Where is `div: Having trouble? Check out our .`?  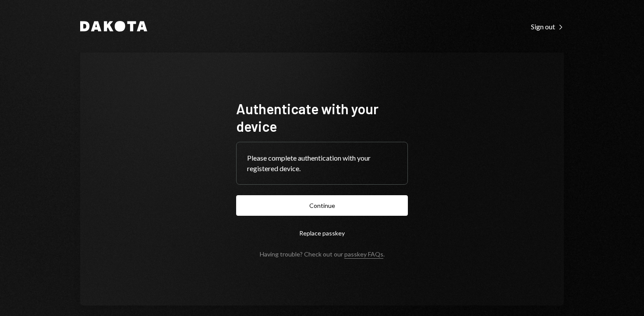 div: Having trouble? Check out our . is located at coordinates (322, 254).